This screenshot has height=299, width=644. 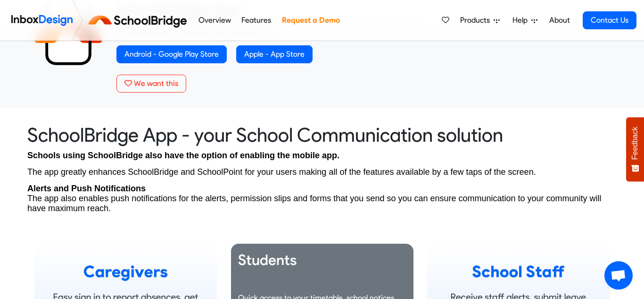 What do you see at coordinates (522, 21) in the screenshot?
I see `span: Help` at bounding box center [522, 21].